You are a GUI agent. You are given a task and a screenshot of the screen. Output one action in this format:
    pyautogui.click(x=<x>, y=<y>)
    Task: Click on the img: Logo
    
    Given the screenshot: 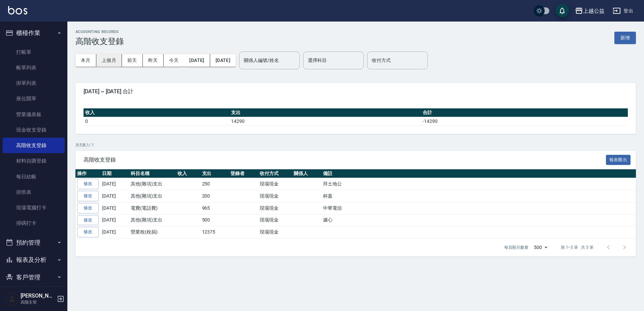 What is the action you would take?
    pyautogui.click(x=18, y=10)
    